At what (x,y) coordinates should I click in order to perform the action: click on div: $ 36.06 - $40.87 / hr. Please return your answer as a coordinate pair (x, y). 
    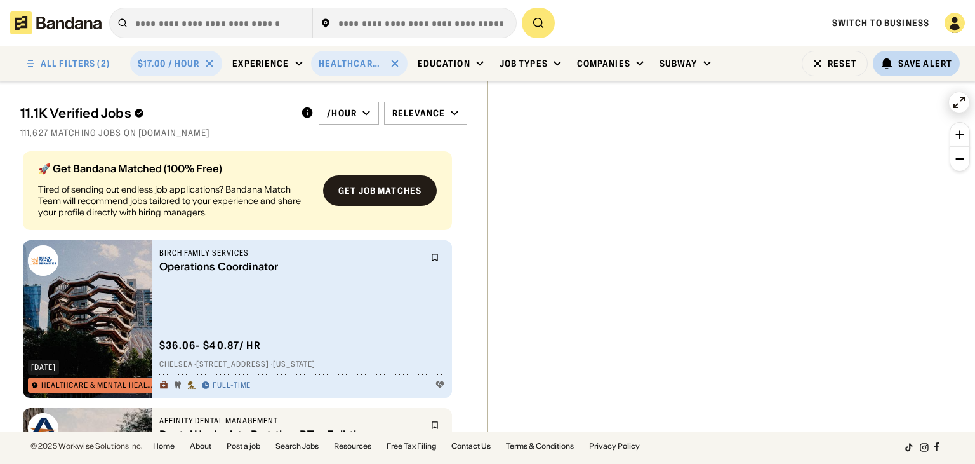
    Looking at the image, I should click on (210, 345).